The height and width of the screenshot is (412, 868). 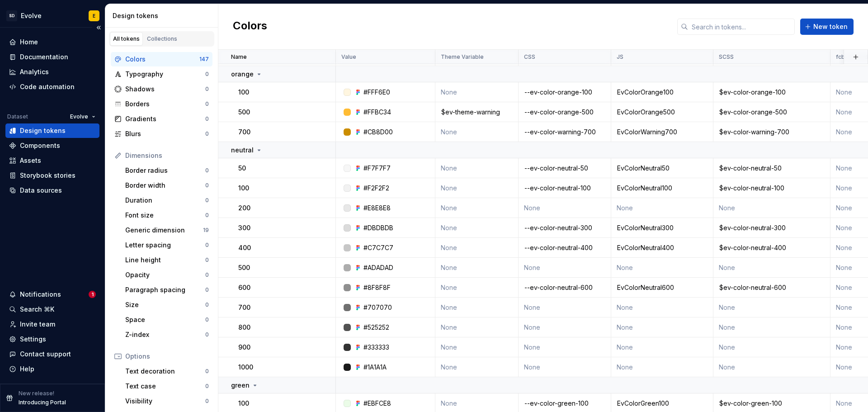 I want to click on div: --ev-color-orange-500, so click(x=565, y=112).